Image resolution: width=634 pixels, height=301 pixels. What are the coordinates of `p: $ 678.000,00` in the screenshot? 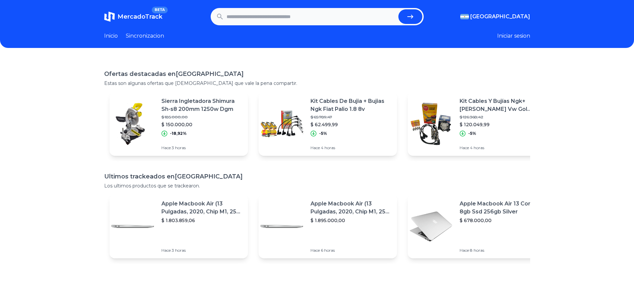 It's located at (500, 220).